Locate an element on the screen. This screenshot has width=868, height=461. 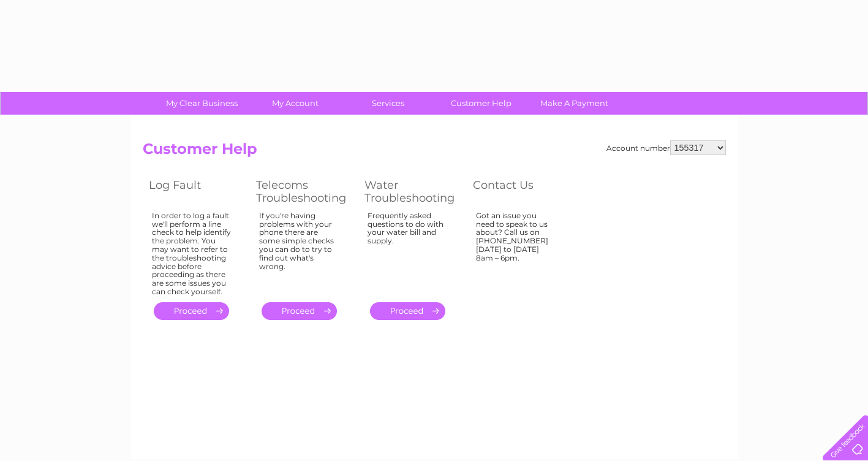
div: If you're having problems with your phone there are some simple checks you can do to try to find ... is located at coordinates (300, 251).